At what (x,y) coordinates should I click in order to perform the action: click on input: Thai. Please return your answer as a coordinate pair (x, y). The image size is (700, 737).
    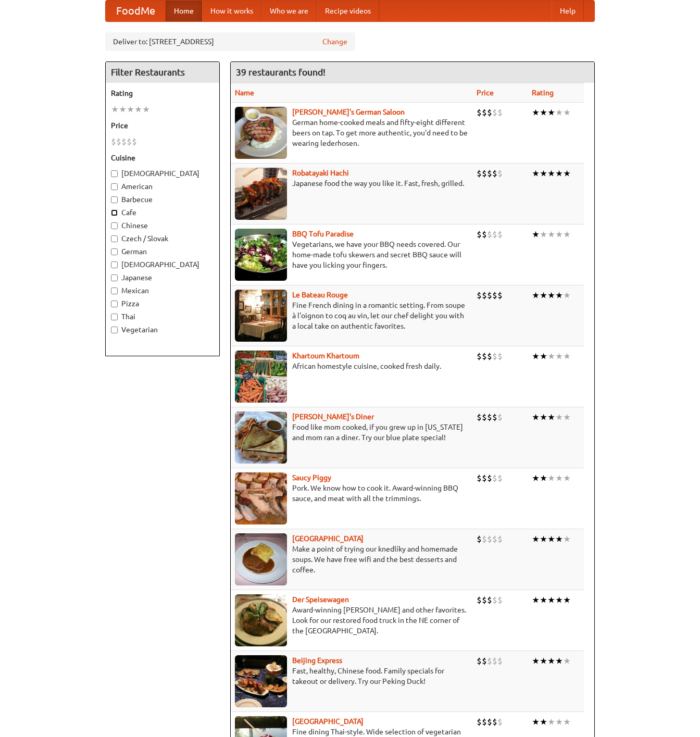
    Looking at the image, I should click on (114, 316).